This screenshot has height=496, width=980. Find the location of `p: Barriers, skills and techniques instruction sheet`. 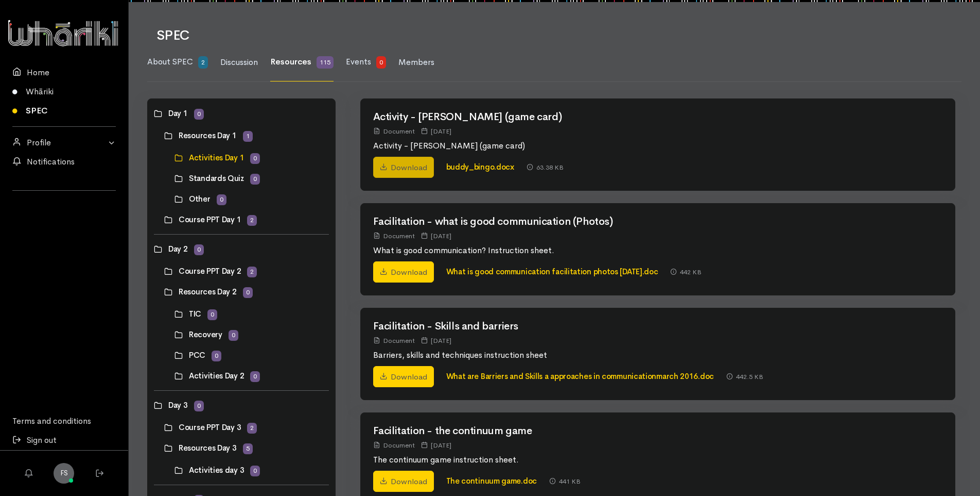

p: Barriers, skills and techniques instruction sheet is located at coordinates (658, 355).